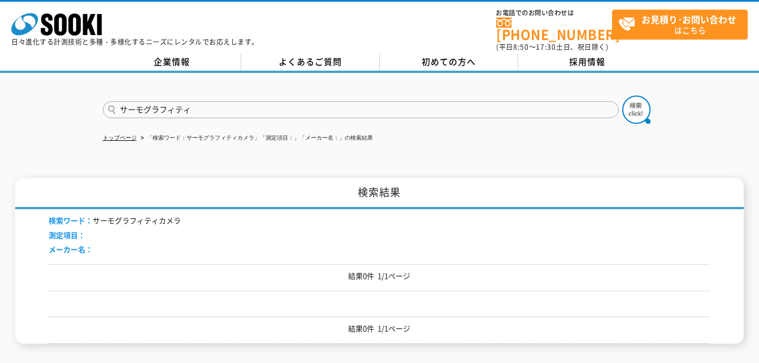 This screenshot has width=759, height=363. Describe the element at coordinates (379, 193) in the screenshot. I see `h1: 検索結果` at that location.